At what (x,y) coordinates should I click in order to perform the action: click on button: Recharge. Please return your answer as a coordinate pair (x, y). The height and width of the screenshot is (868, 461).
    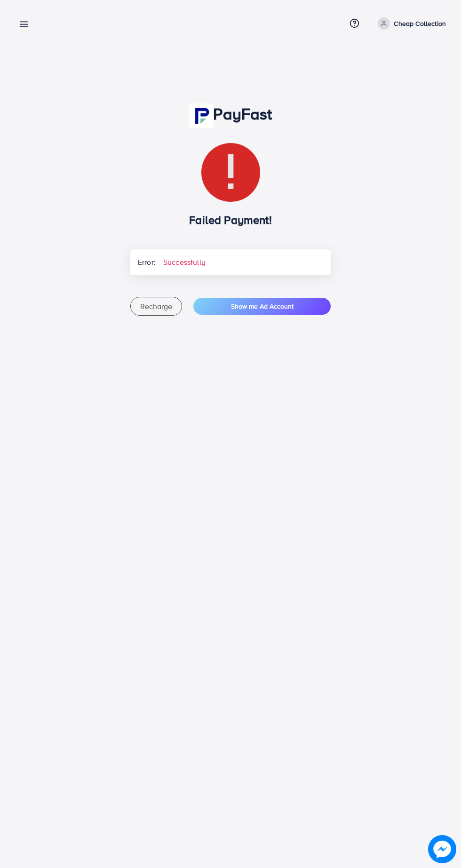
    Looking at the image, I should click on (156, 306).